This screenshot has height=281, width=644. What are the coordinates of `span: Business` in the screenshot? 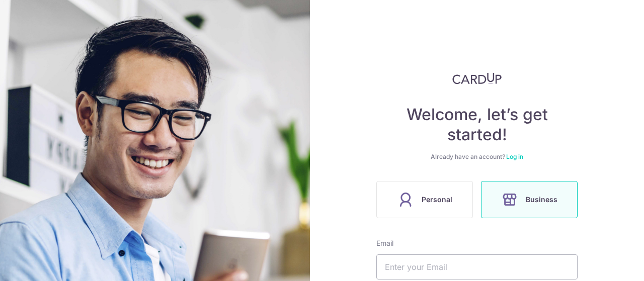 It's located at (541, 200).